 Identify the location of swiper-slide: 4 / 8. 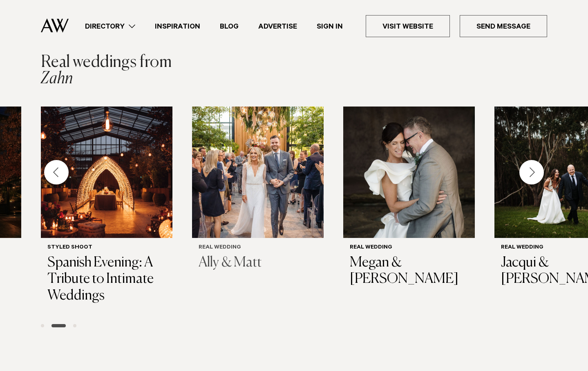
(107, 209).